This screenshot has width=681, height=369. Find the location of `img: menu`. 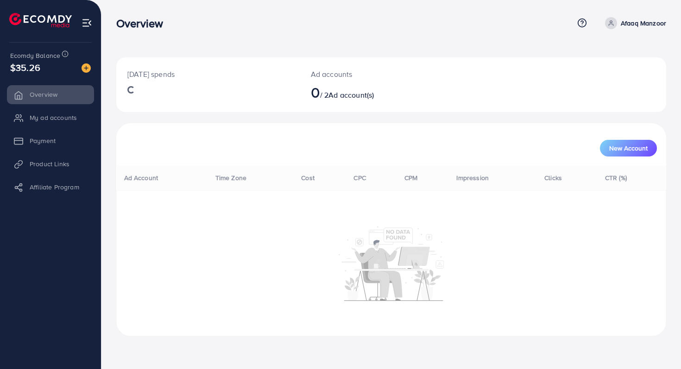

img: menu is located at coordinates (87, 23).